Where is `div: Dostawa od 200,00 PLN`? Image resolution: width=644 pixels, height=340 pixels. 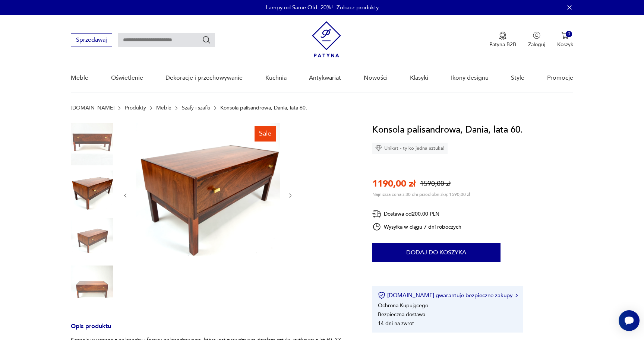 div: Dostawa od 200,00 PLN is located at coordinates (417, 214).